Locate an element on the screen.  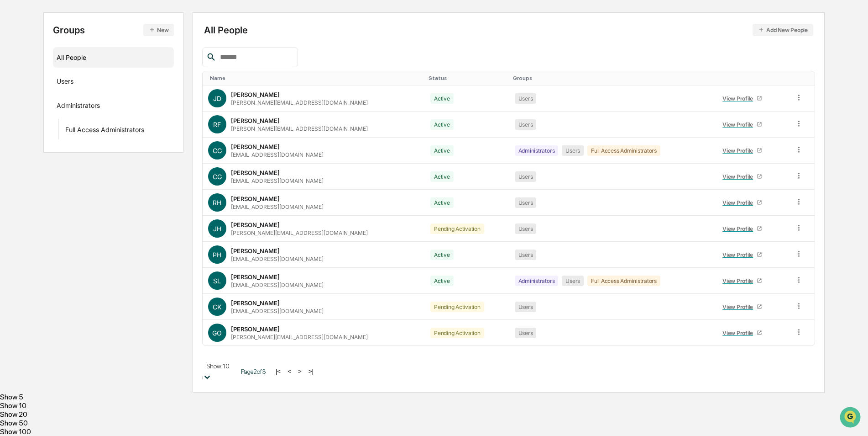
span: RF is located at coordinates (217, 124).